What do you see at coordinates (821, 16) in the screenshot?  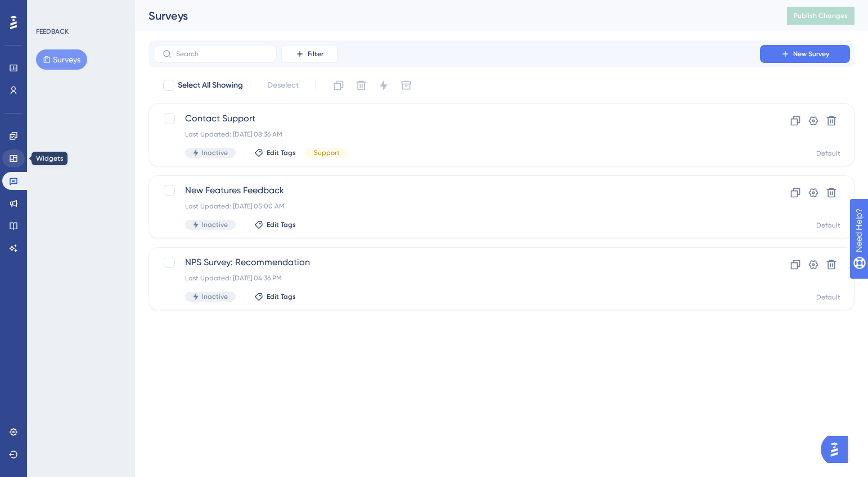 I see `button: Publish Changes` at bounding box center [821, 16].